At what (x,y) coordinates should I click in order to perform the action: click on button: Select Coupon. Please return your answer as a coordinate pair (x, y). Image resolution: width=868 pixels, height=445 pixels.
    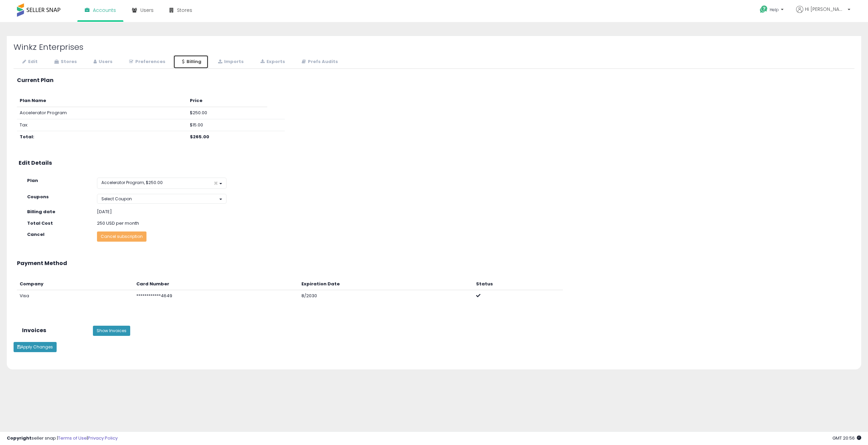
    Looking at the image, I should click on (162, 199).